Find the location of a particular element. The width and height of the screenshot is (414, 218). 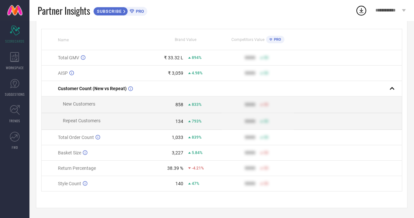

span: SUGGESTIONS is located at coordinates (15, 94).